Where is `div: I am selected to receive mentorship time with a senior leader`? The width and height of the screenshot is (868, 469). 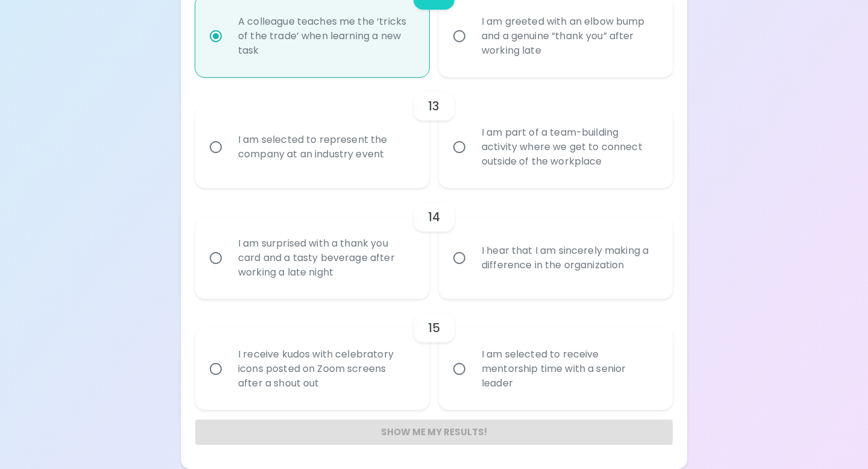 div: I am selected to receive mentorship time with a senior leader is located at coordinates (569, 369).